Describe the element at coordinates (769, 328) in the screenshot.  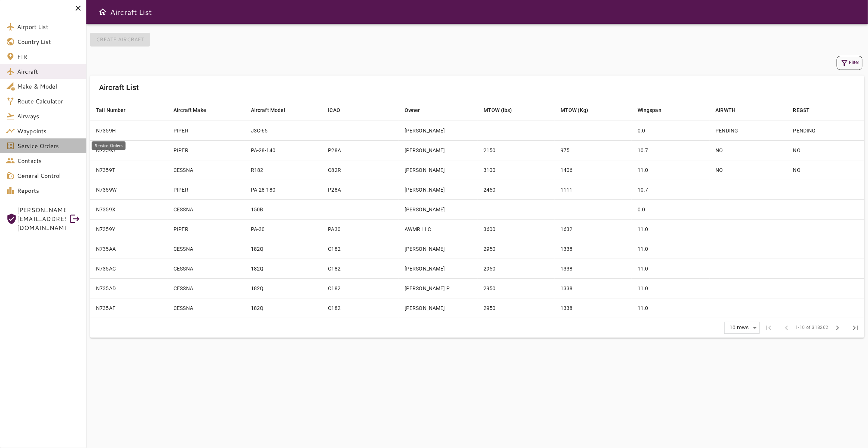
I see `span: First Page` at that location.